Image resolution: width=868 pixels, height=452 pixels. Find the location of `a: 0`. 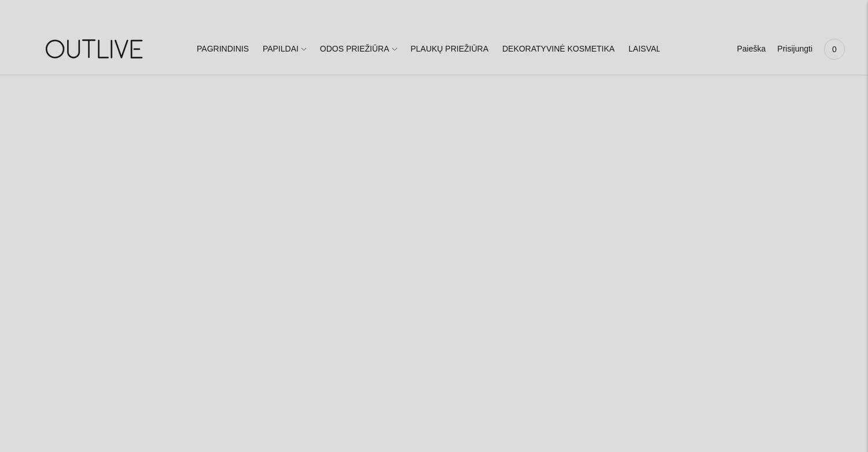

a: 0 is located at coordinates (834, 49).